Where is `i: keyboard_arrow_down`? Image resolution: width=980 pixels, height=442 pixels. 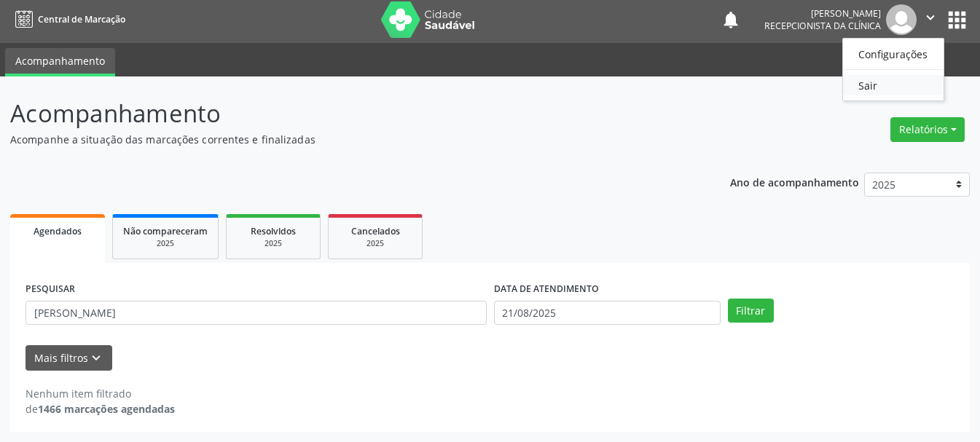 i: keyboard_arrow_down is located at coordinates (96, 359).